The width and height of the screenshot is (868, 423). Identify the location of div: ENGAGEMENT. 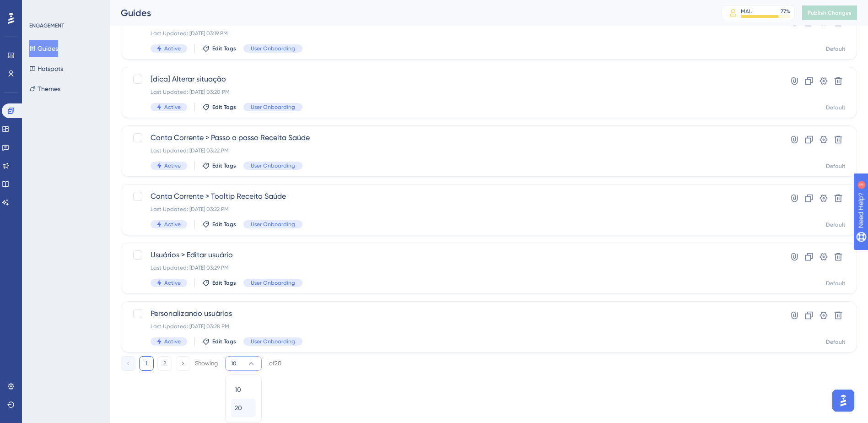
(46, 26).